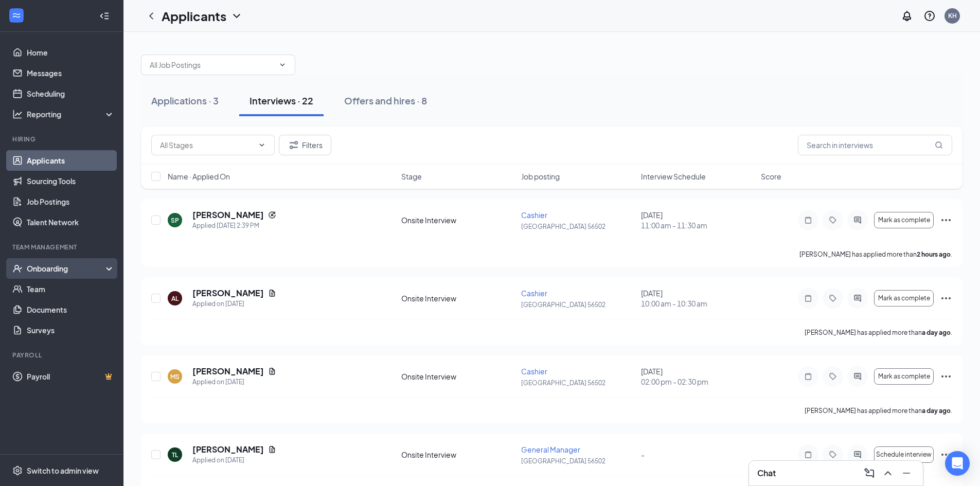 The image size is (980, 486). I want to click on div: MS, so click(175, 376).